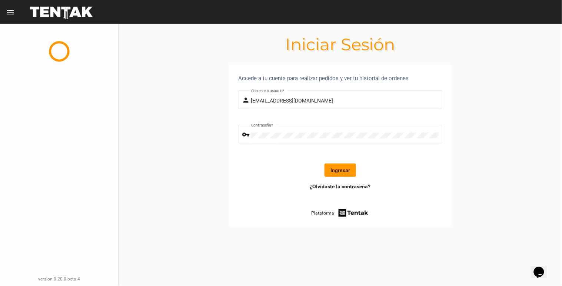 The width and height of the screenshot is (562, 286). What do you see at coordinates (59, 279) in the screenshot?
I see `div: version 0.20.0-beta.4` at bounding box center [59, 279].